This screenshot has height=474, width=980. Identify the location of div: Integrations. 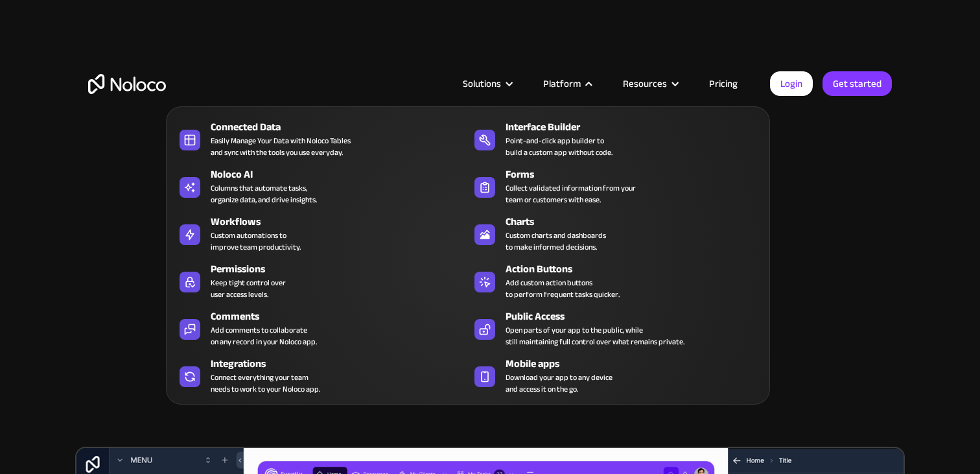
(342, 364).